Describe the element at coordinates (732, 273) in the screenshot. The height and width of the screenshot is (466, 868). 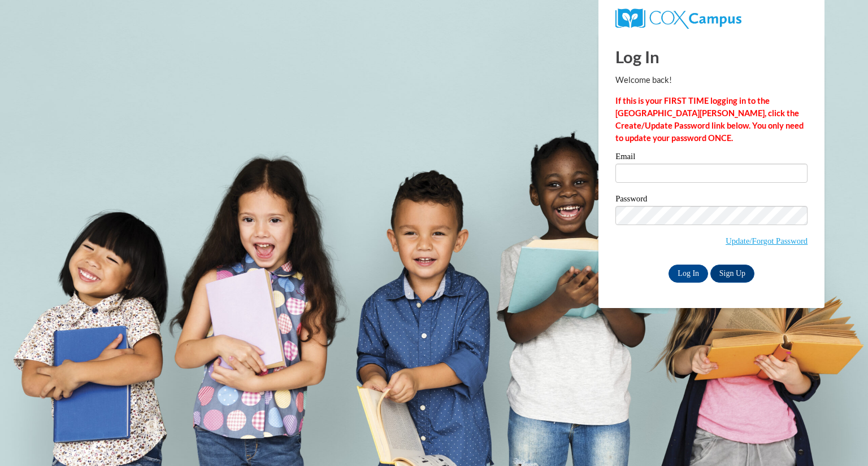
I see `a: Sign Up` at that location.